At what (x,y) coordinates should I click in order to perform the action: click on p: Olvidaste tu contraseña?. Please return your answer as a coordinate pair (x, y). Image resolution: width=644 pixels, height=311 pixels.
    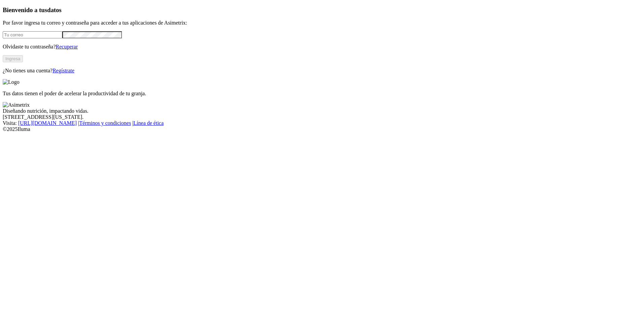
    Looking at the image, I should click on (322, 47).